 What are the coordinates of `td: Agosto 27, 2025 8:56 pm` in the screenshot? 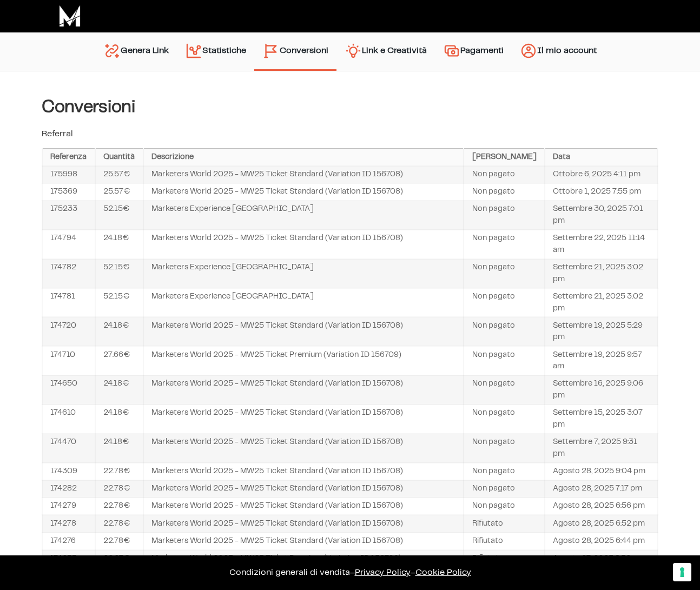 It's located at (601, 558).